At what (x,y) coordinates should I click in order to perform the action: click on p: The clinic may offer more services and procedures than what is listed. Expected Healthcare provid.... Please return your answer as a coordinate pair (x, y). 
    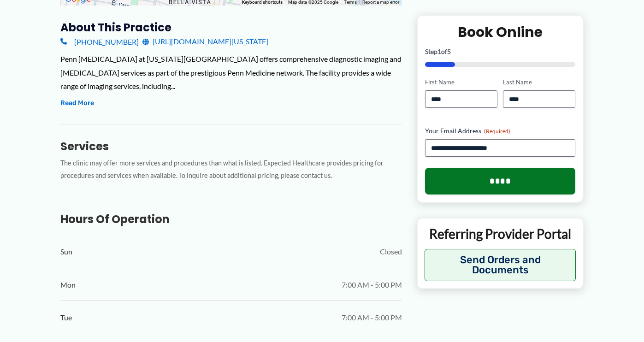
    Looking at the image, I should click on (231, 170).